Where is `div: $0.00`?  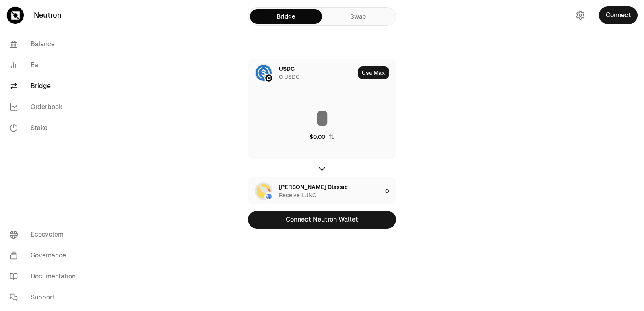 div: $0.00 is located at coordinates (317, 137).